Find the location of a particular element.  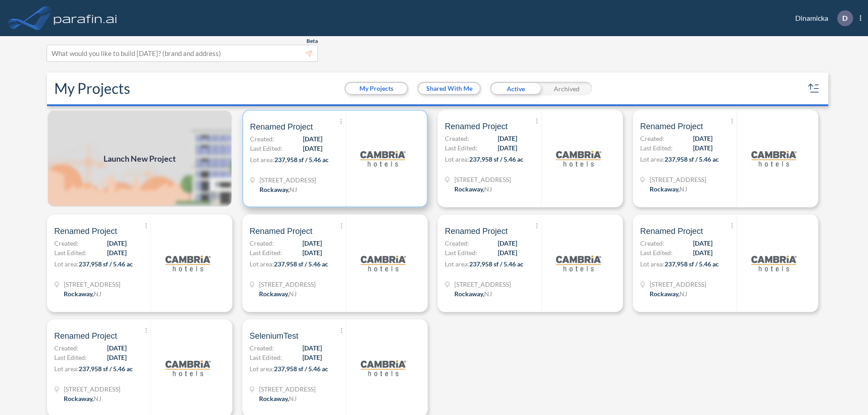

div: Active is located at coordinates (515, 89).